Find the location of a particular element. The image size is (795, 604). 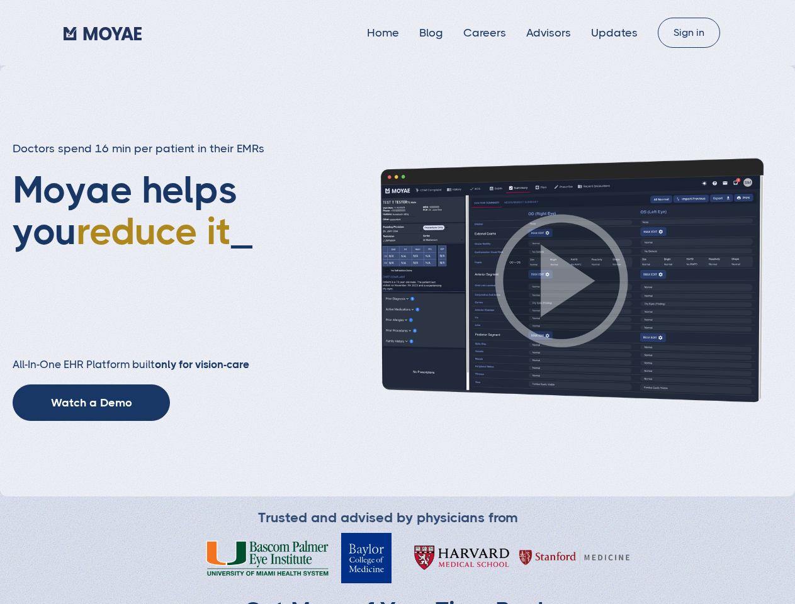

a: Careers is located at coordinates (484, 33).